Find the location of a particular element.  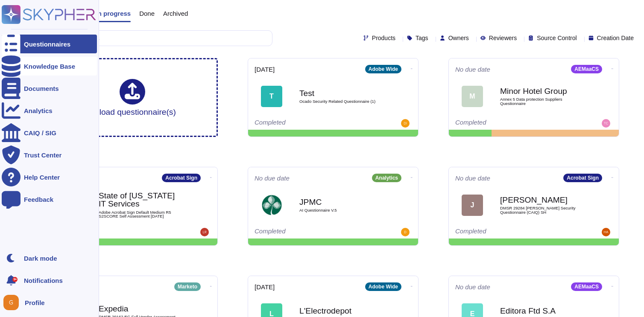

div: J is located at coordinates (472, 206).